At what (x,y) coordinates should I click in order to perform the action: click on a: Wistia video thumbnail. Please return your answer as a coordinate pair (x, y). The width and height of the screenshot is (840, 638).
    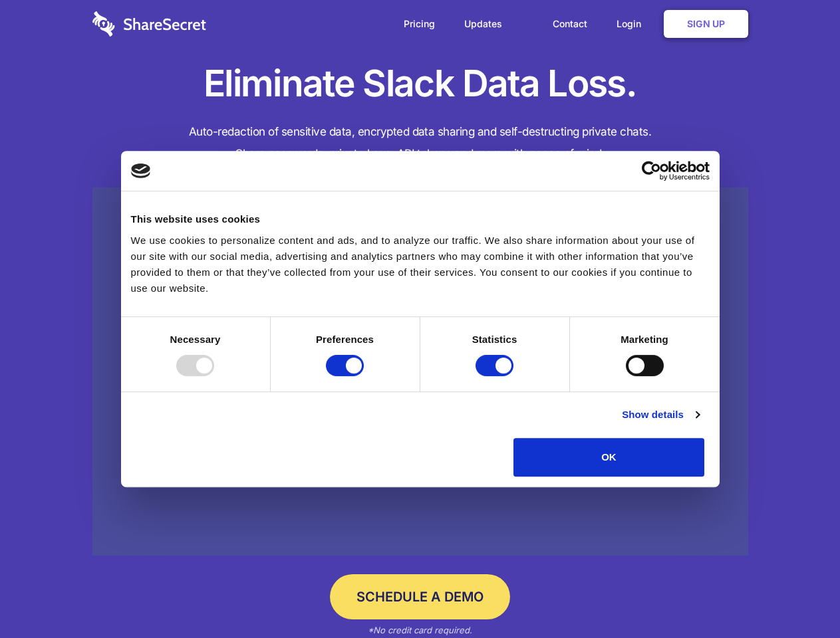
    Looking at the image, I should click on (420, 372).